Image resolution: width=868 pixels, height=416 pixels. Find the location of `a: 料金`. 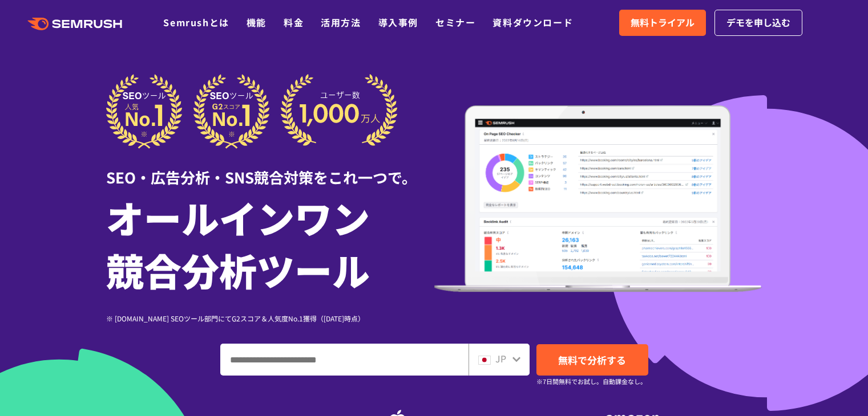

a: 料金 is located at coordinates (293, 22).